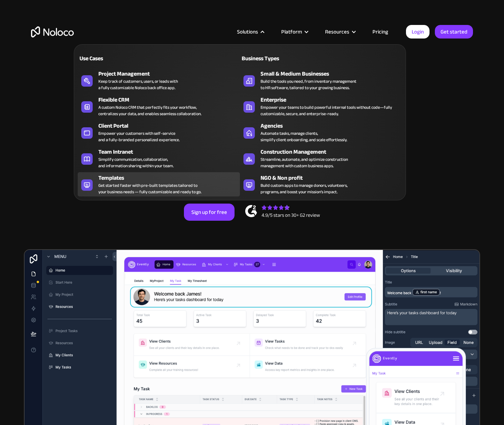 This screenshot has height=425, width=504. What do you see at coordinates (252, 120) in the screenshot?
I see `h2: Business Apps for Teams` at bounding box center [252, 120].